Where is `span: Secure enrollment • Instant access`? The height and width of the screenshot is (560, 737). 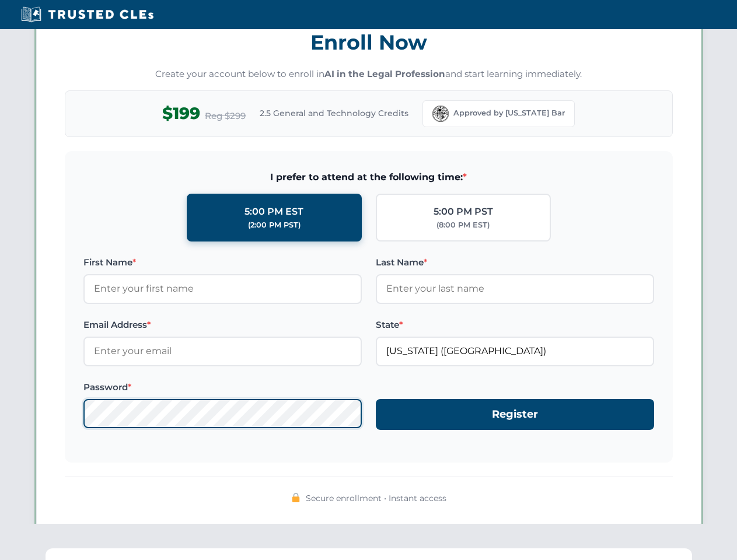 span: Secure enrollment • Instant access is located at coordinates (376, 498).